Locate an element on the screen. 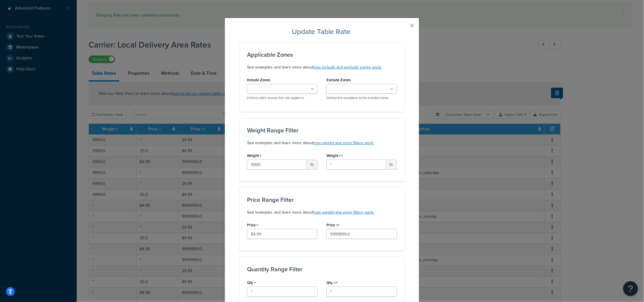 This screenshot has width=644, height=302. h3: Quantity Range Filter is located at coordinates (322, 269).